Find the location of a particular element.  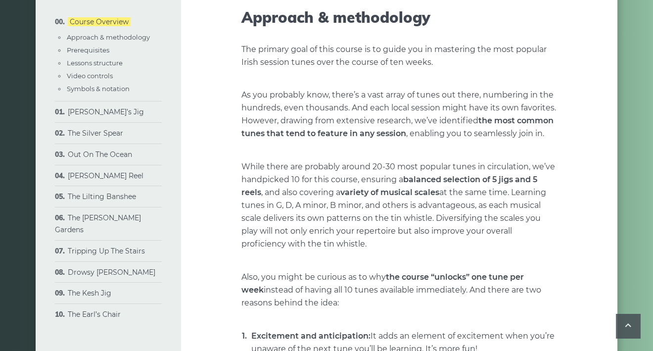

p: While there are probably around 20-30 most popular tunes in circulation, we’ve handpicked 10 for ... is located at coordinates (399, 205).